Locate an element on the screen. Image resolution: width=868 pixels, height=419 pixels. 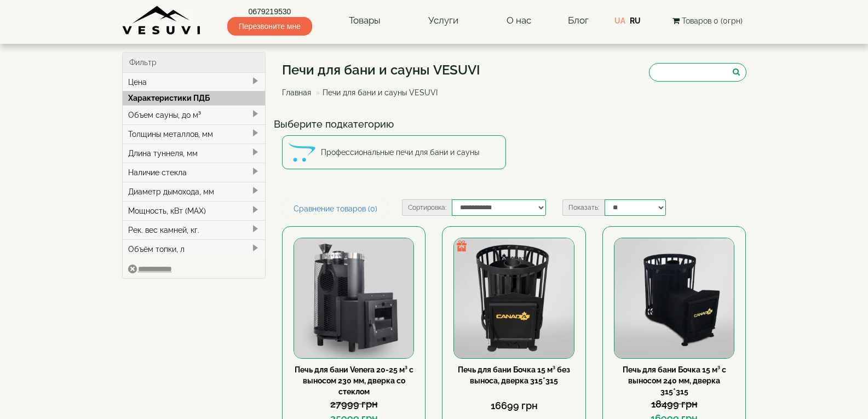
button: Товаров 0 (0грн) is located at coordinates (708, 21).